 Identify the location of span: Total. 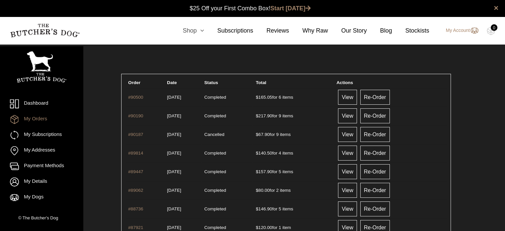
(261, 82).